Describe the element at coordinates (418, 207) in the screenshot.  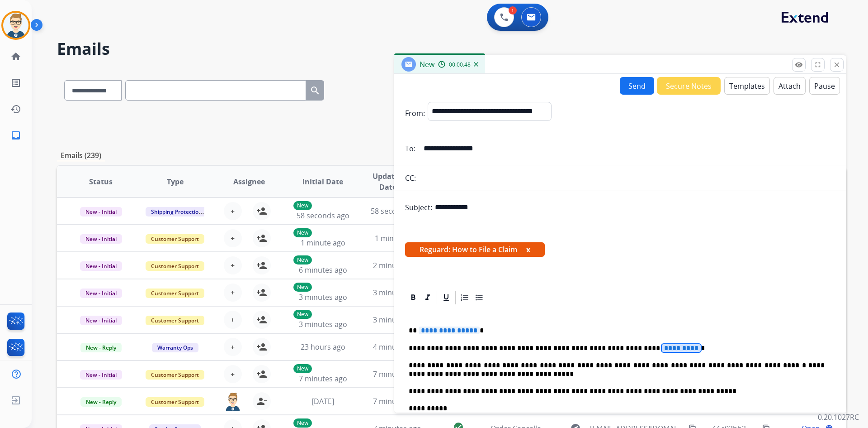
I see `p: Subject:` at that location.